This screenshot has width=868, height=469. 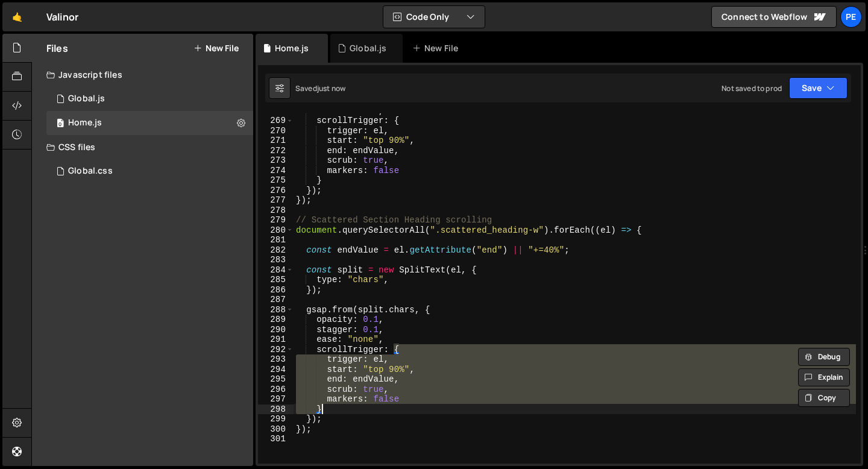 I want to click on div: 16704/45653.js, so click(x=150, y=99).